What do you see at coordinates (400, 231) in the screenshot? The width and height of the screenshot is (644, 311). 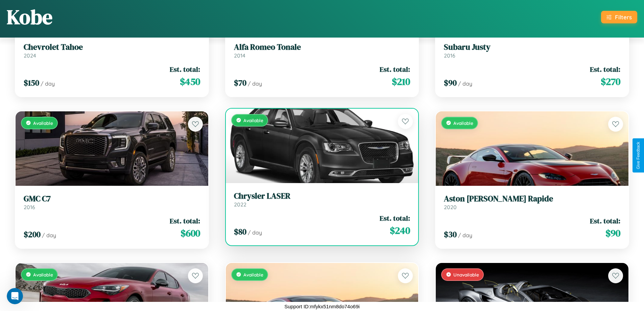 I see `span: $ 240` at bounding box center [400, 231].